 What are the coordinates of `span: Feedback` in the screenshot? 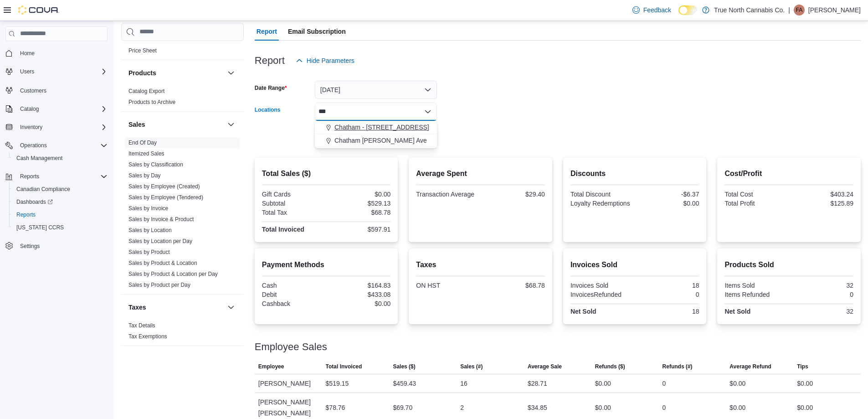 It's located at (657, 10).